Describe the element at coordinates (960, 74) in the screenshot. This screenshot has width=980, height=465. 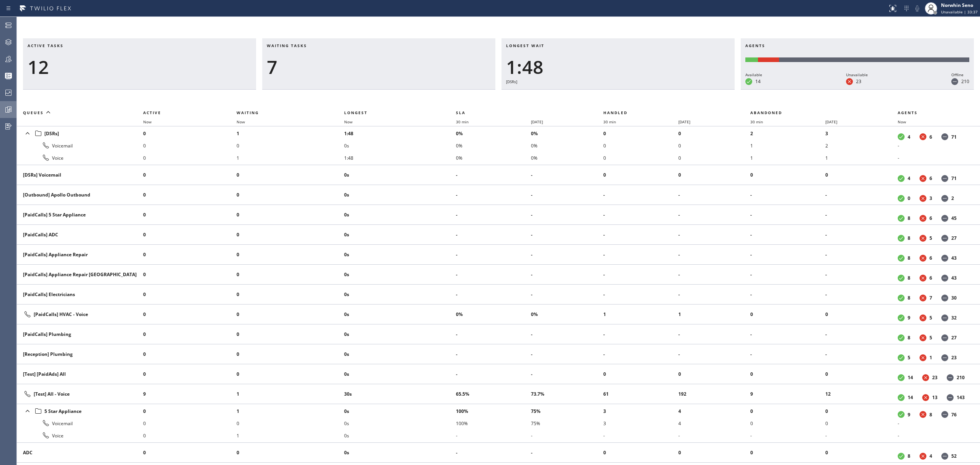
I see `div: Offline` at that location.